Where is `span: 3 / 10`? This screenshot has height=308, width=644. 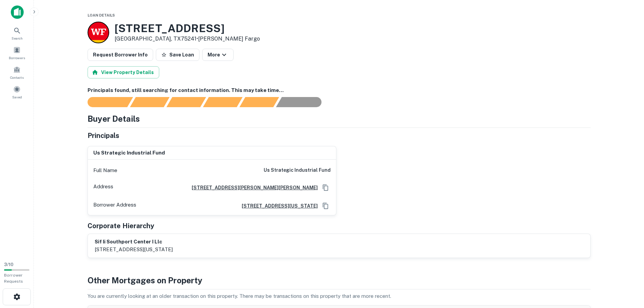
span: 3 / 10 is located at coordinates (9, 264).